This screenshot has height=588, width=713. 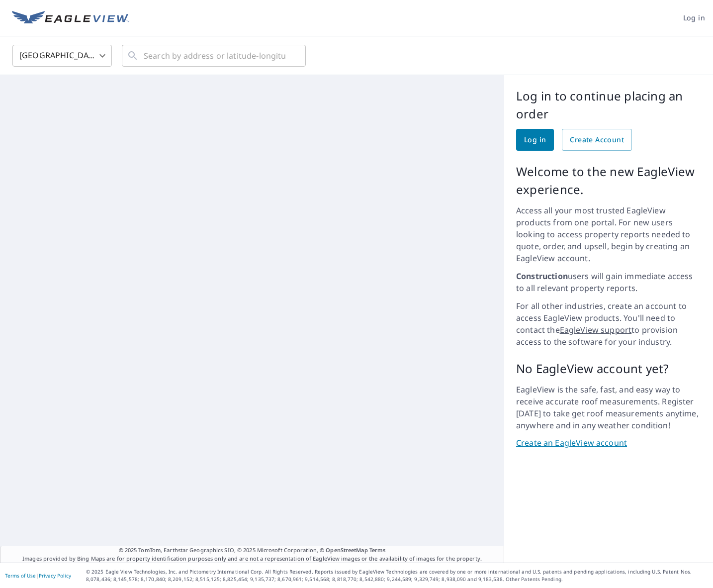 I want to click on a: Log in, so click(x=535, y=140).